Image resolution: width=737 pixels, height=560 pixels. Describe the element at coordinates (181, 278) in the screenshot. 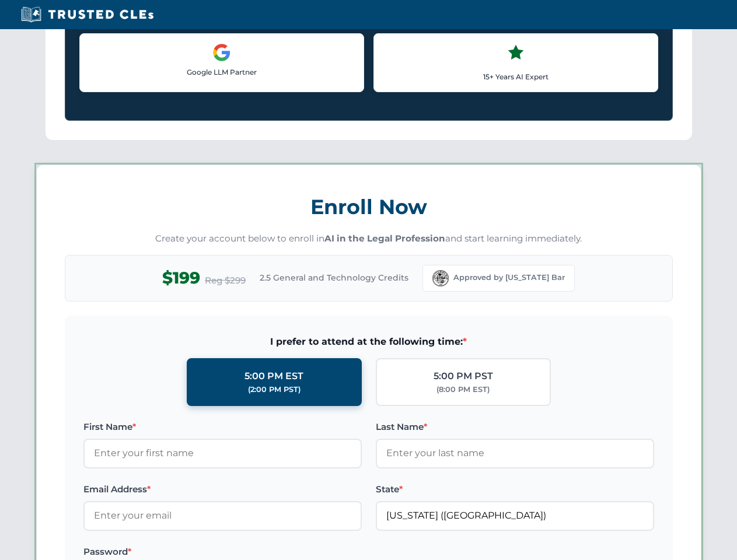

I see `span: $199` at that location.